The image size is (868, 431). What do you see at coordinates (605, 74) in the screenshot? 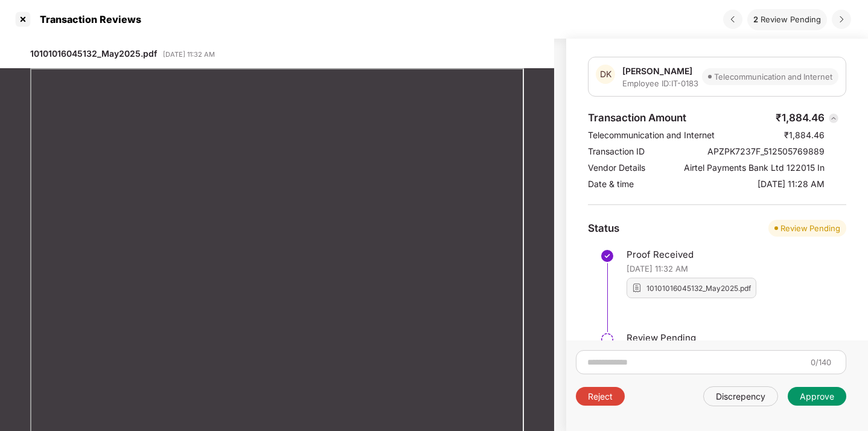
I see `span: DK` at bounding box center [605, 74].